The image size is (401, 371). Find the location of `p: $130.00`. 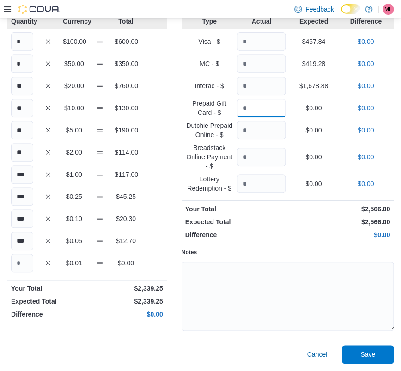

p: $130.00 is located at coordinates (126, 108).